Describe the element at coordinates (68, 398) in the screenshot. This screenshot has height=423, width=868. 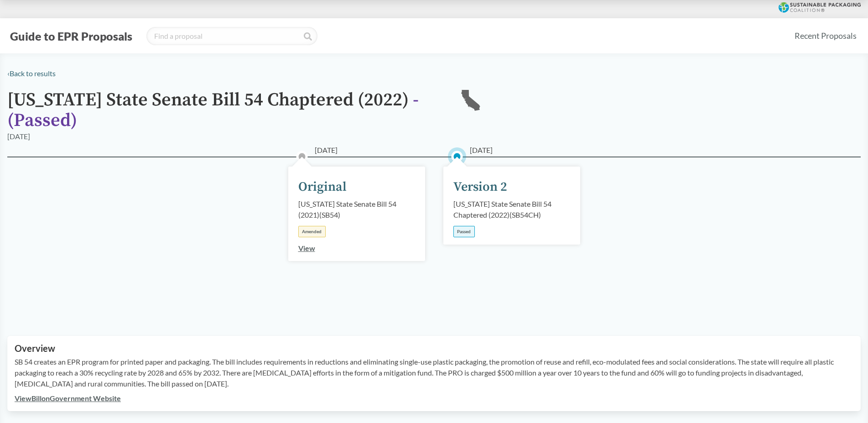
I see `a: ViewBillonGovernment Website` at that location.